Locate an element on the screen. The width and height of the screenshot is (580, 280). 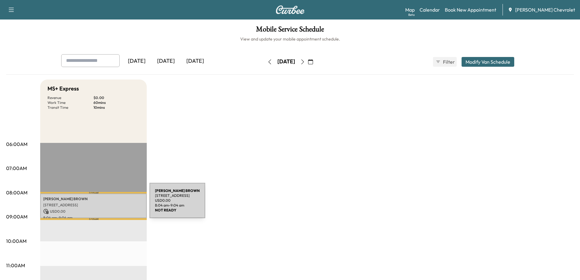
p: $ 0.00 is located at coordinates (116, 98).